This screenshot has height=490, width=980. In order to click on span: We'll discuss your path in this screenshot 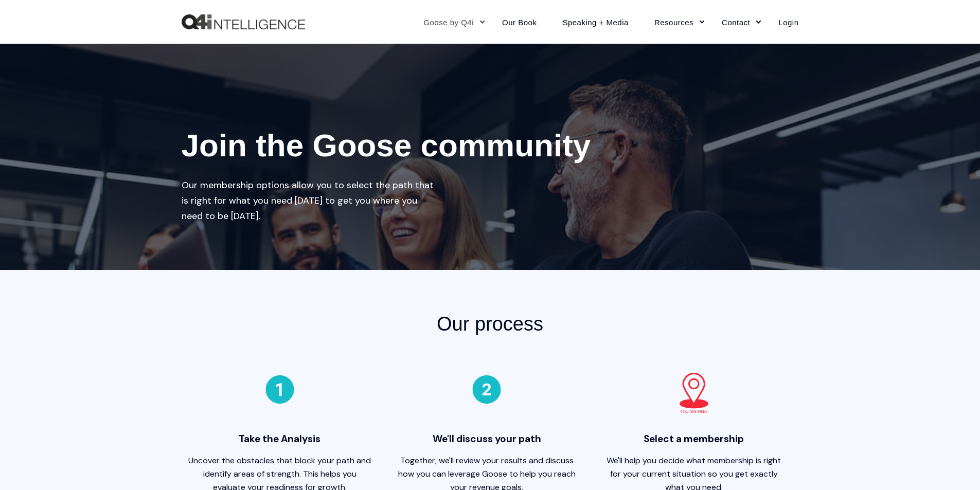, I will do `click(487, 443)`.